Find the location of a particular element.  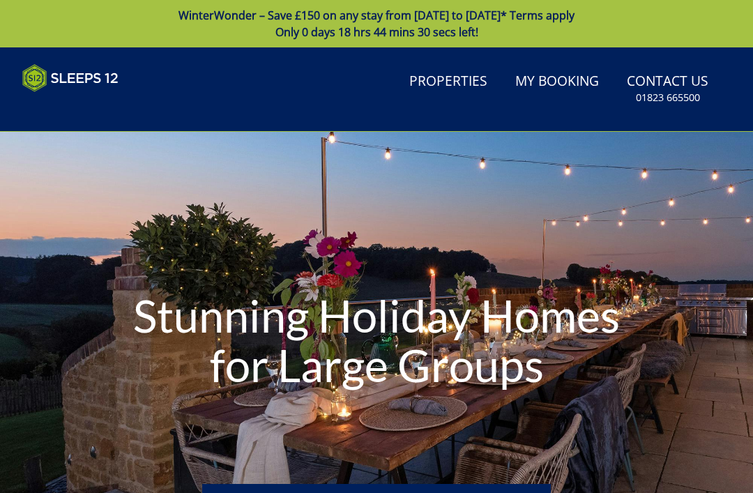

a: My Booking is located at coordinates (557, 82).